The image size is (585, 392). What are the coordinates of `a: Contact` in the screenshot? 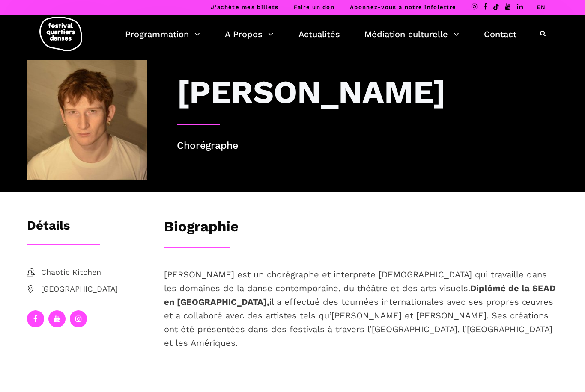 It's located at (499, 34).